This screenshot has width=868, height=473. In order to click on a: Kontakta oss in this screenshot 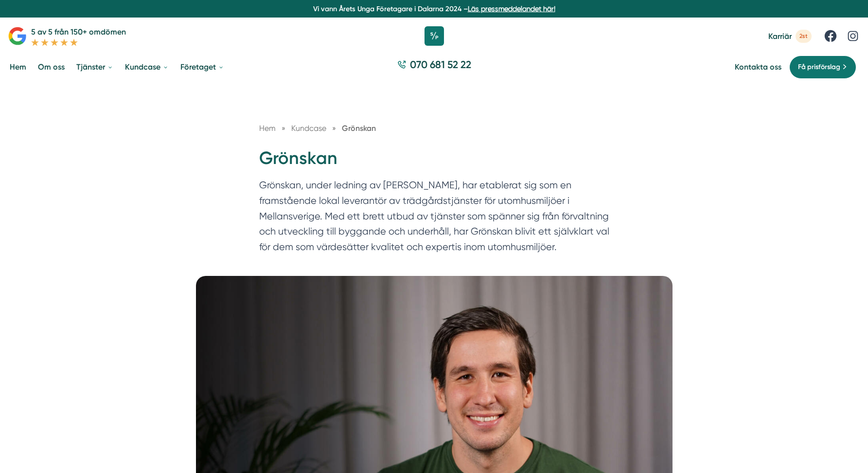, I will do `click(758, 67)`.